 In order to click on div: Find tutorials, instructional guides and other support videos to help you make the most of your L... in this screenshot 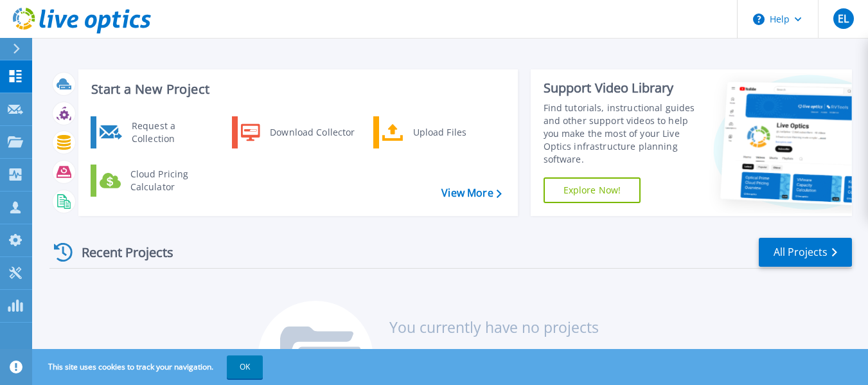, I will do `click(623, 134)`.